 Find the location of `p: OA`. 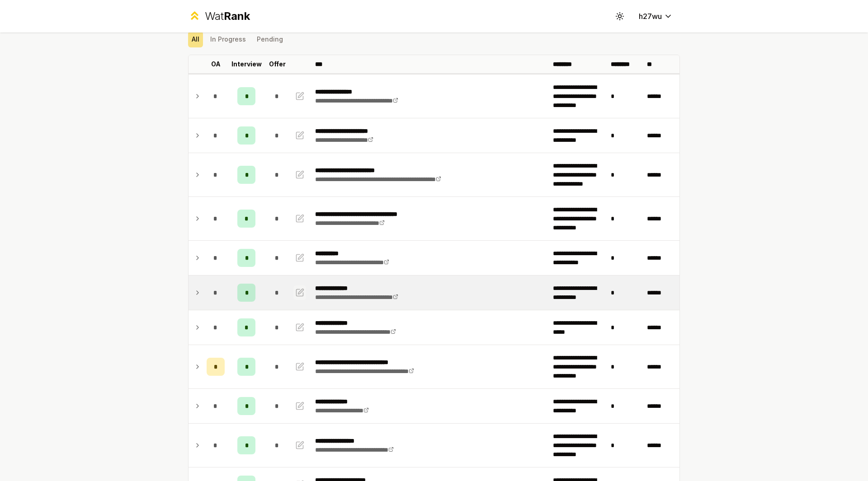

p: OA is located at coordinates (216, 64).